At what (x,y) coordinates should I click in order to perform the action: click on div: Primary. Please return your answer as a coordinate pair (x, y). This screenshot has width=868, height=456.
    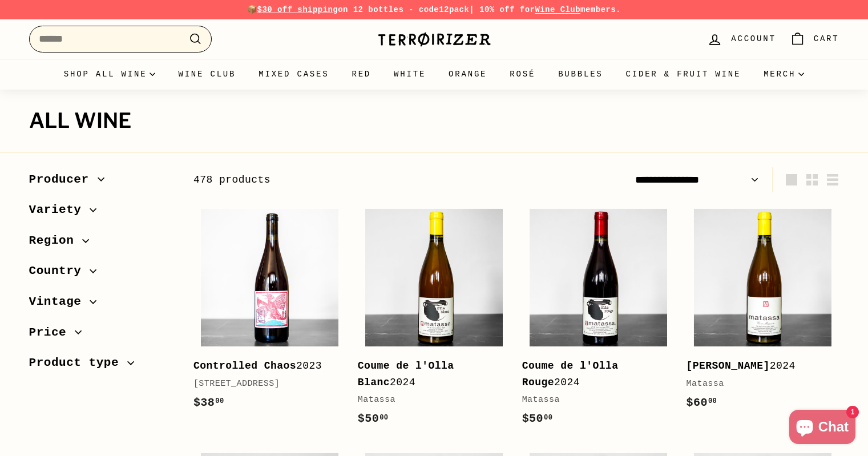
    Looking at the image, I should click on (435, 74).